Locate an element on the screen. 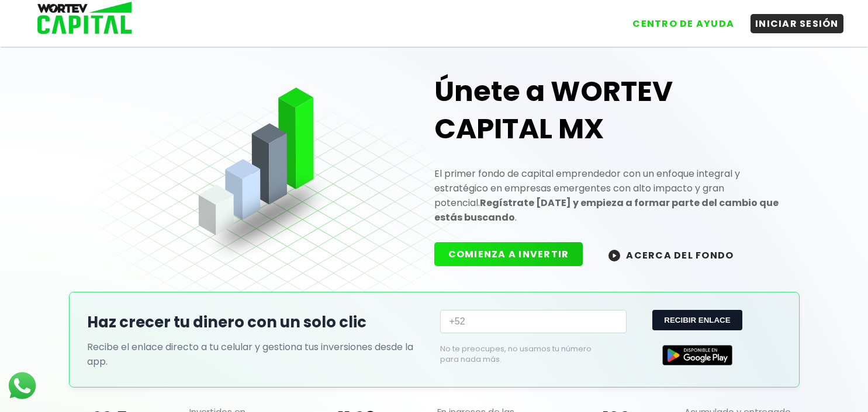  img: Google Play is located at coordinates (697, 355).